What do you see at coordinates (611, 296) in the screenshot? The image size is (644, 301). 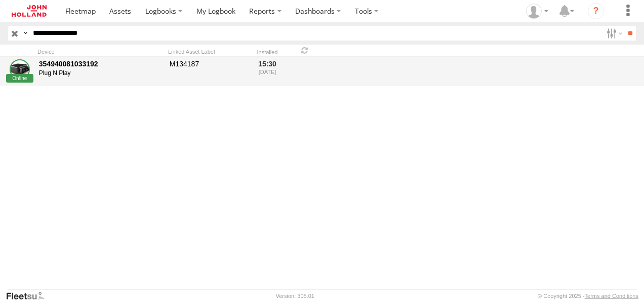 I see `a: Terms and Conditions` at bounding box center [611, 296].